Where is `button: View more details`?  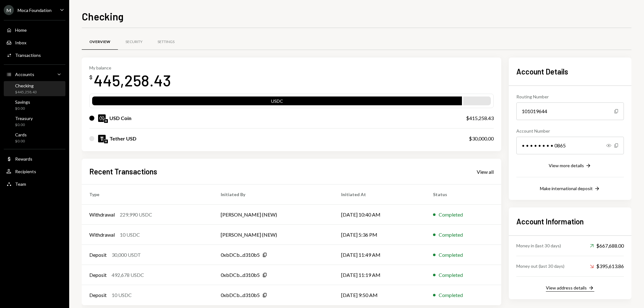
button: View more details is located at coordinates (570, 166).